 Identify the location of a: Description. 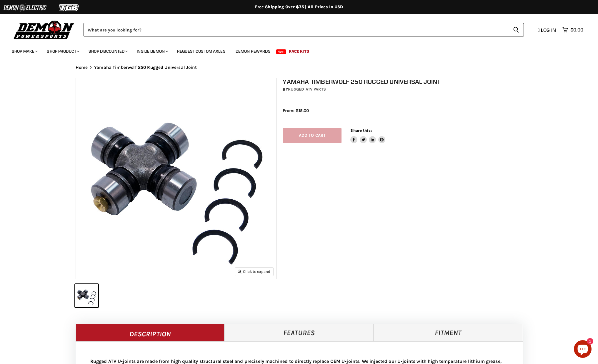
(150, 333).